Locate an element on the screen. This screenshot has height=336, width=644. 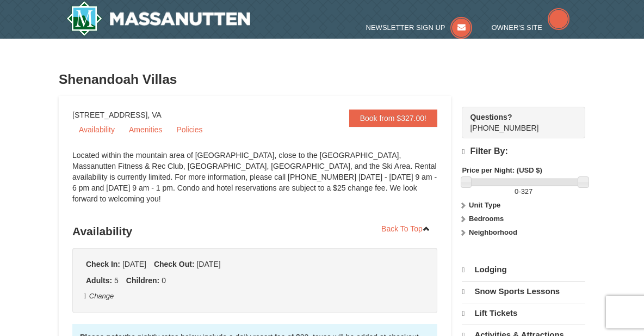
strong: Questions? is located at coordinates (491, 117).